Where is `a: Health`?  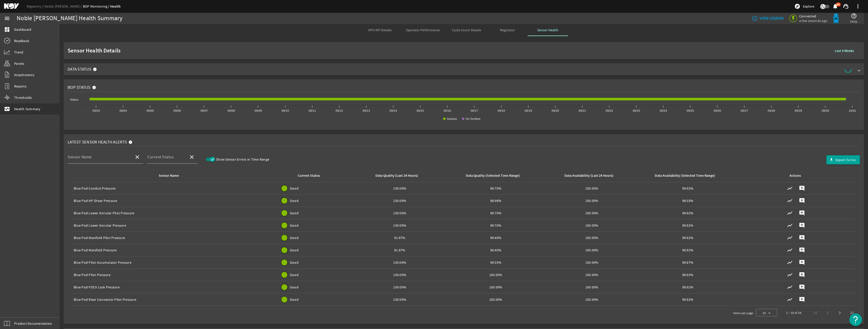
a: Health is located at coordinates (116, 7).